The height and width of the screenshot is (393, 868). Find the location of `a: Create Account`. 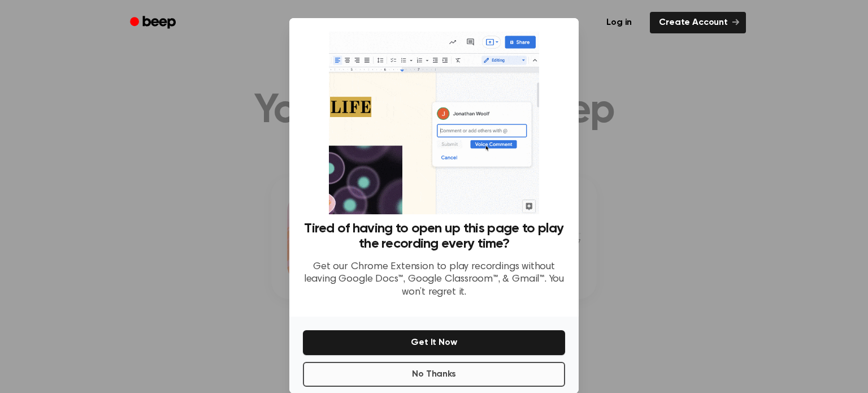

a: Create Account is located at coordinates (698, 23).